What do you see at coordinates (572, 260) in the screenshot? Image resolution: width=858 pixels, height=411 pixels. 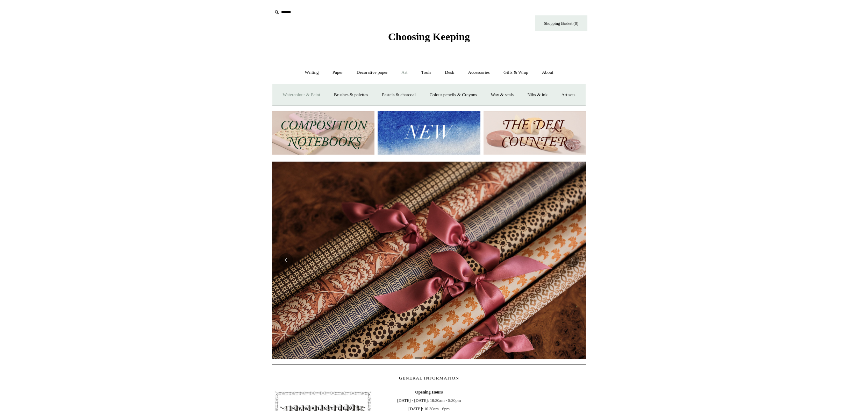 I see `button: Next` at bounding box center [572, 260].